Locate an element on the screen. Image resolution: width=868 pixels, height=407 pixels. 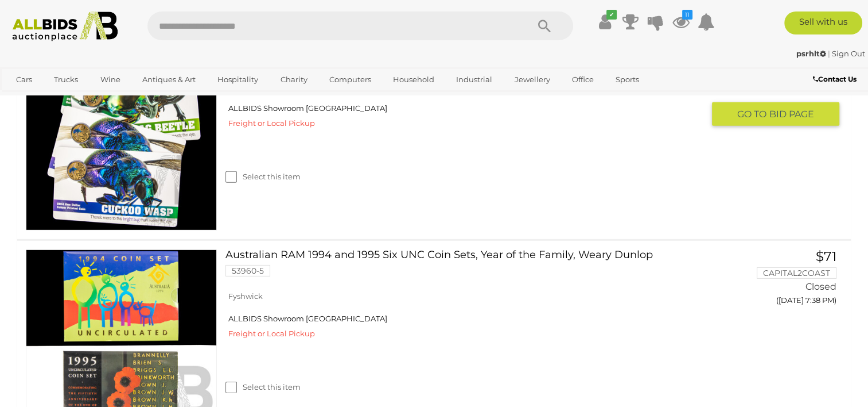
a: Antiques & Art is located at coordinates (169, 79).